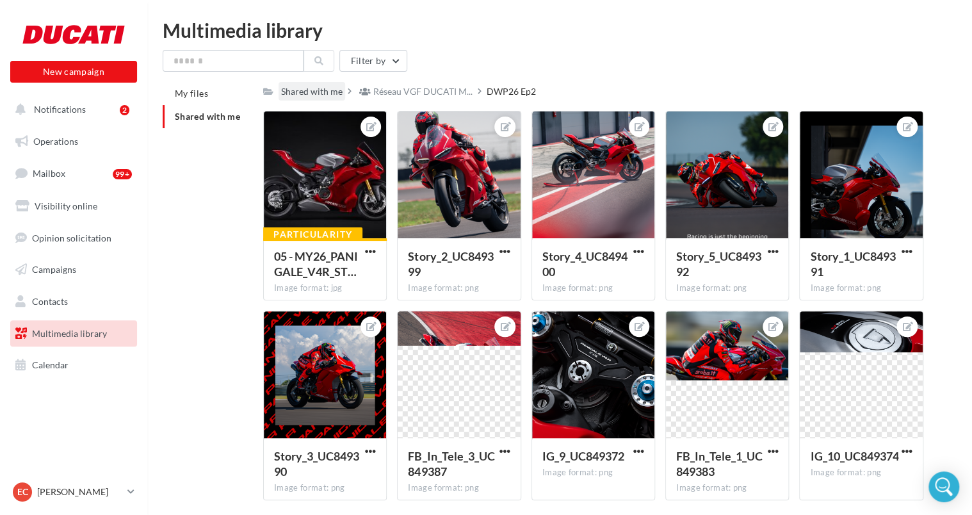  I want to click on a: Operations, so click(74, 141).